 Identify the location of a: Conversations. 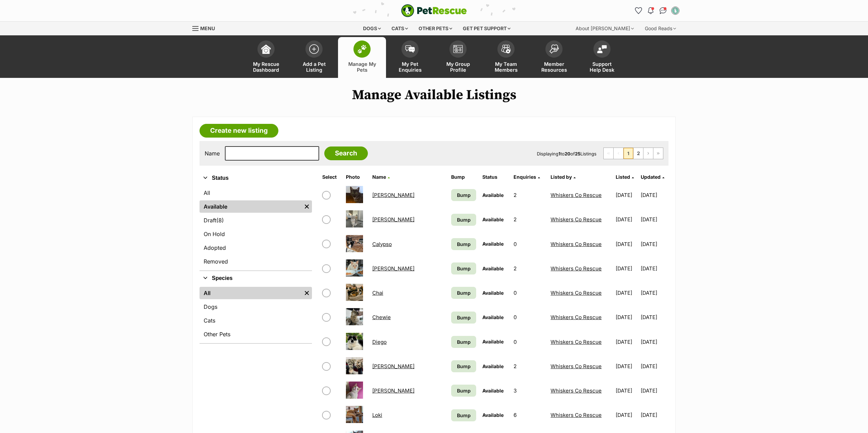
(664, 10).